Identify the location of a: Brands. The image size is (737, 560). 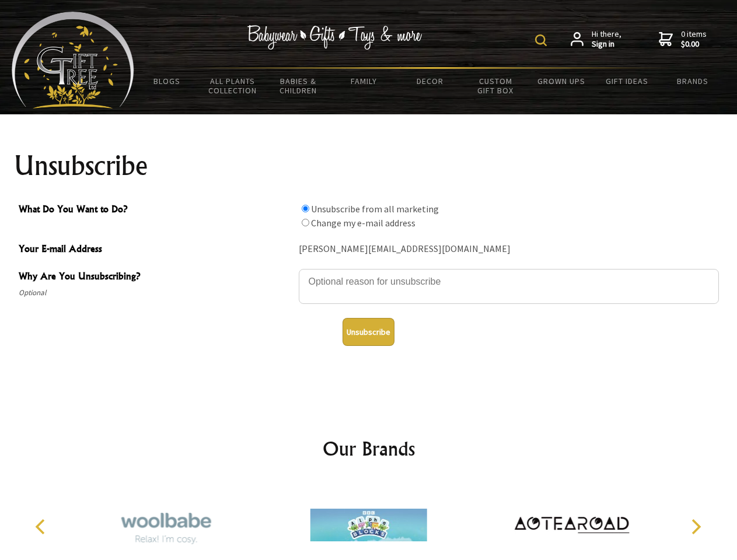
(693, 81).